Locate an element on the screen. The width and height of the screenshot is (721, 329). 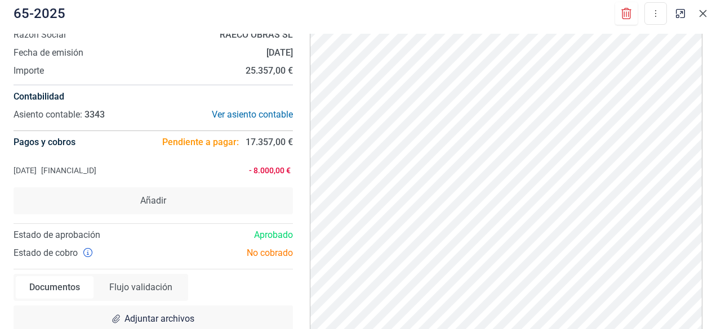
div: No cobrado is located at coordinates (227, 253).